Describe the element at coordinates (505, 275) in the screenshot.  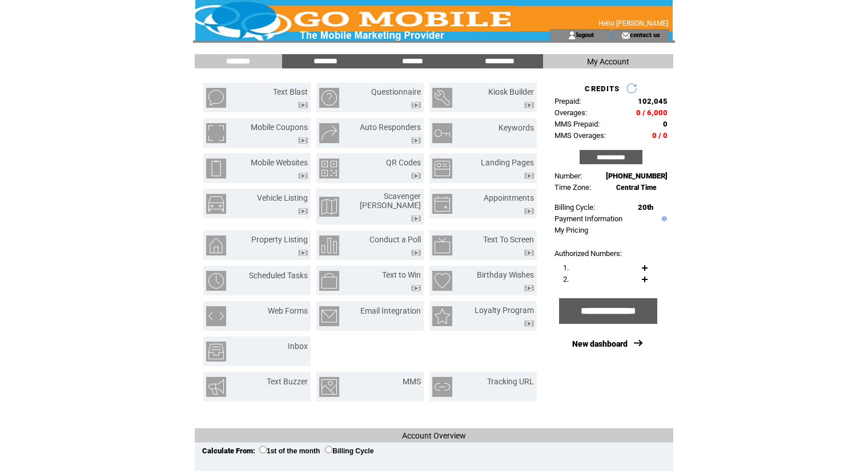
I see `a: Birthday Wishes` at that location.